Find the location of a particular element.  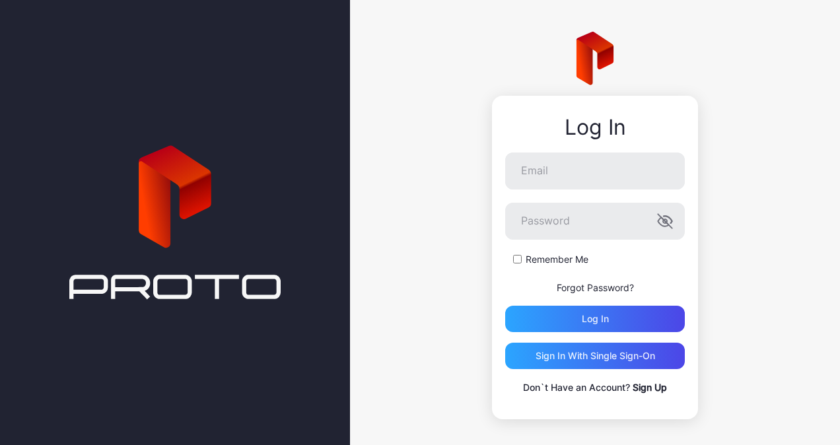

div: Log In is located at coordinates (595, 127).